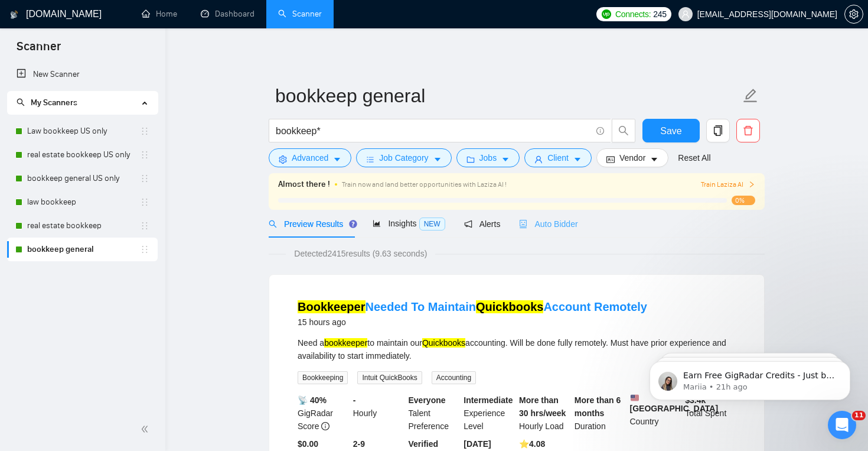 Image resolution: width=868 pixels, height=451 pixels. What do you see at coordinates (489, 413) in the screenshot?
I see `div: Experience Level` at bounding box center [489, 413].